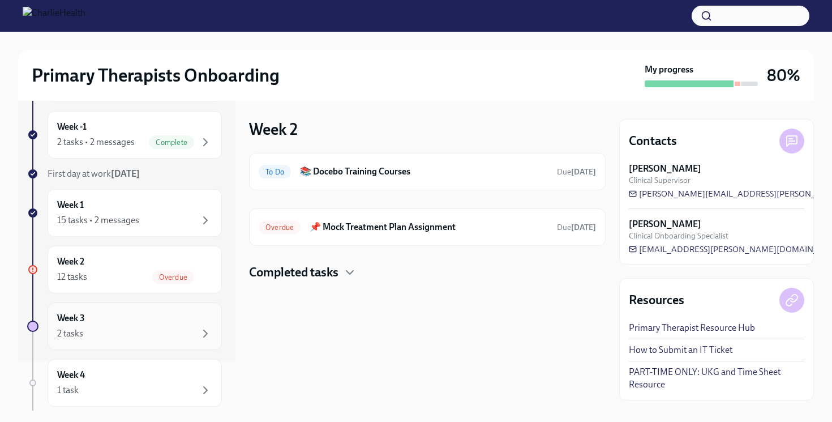 The width and height of the screenshot is (832, 422). Describe the element at coordinates (70, 333) in the screenshot. I see `div: 2 tasks` at that location.